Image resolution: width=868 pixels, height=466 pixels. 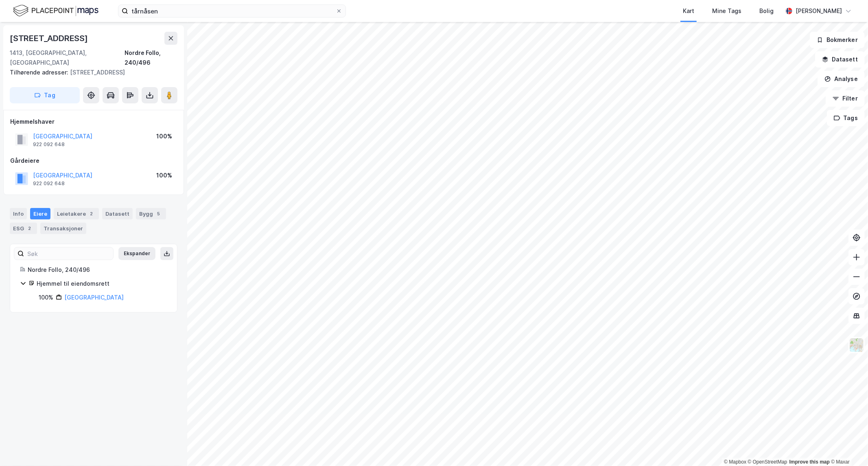 I want to click on div: Gårdeiere, so click(x=94, y=161).